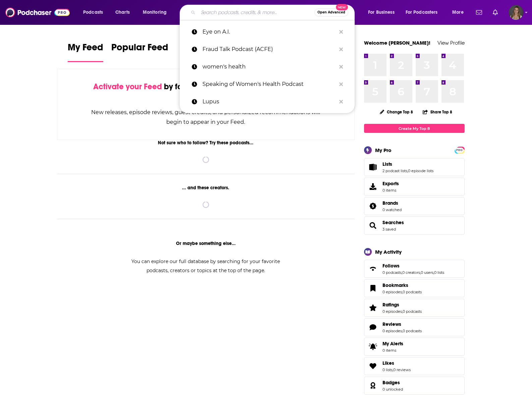  Describe the element at coordinates (392, 209) in the screenshot. I see `a: 0 watched` at that location.